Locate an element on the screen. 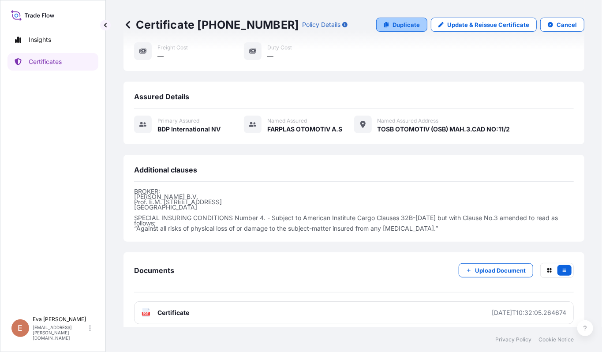  a: Privacy Policy is located at coordinates (513, 340).